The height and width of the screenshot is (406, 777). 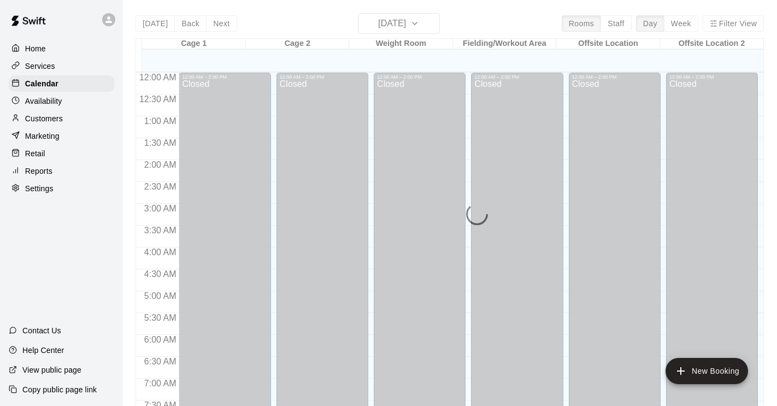 I want to click on div: Services, so click(x=61, y=66).